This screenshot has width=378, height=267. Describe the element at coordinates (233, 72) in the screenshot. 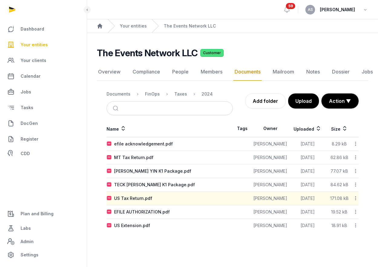

I see `nav: Tabs` at that location.